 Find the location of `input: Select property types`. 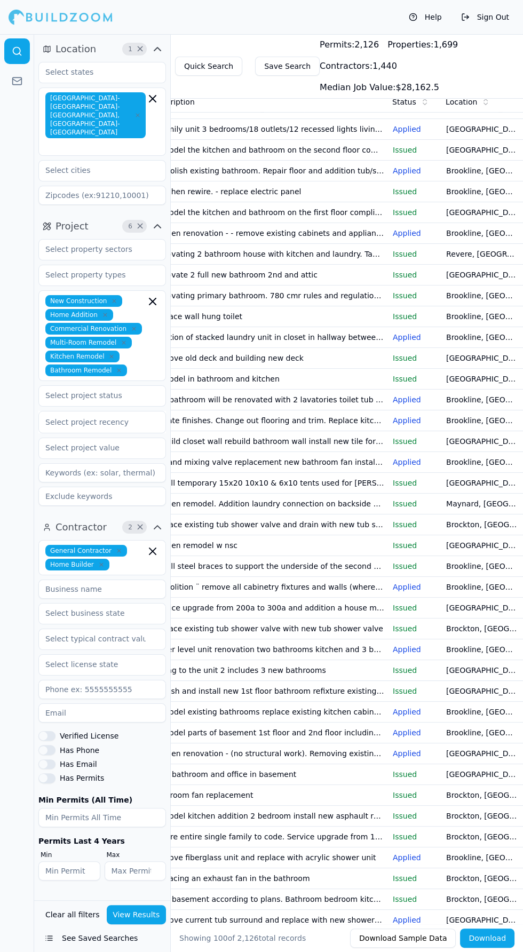

input: Select property types is located at coordinates (96, 275).